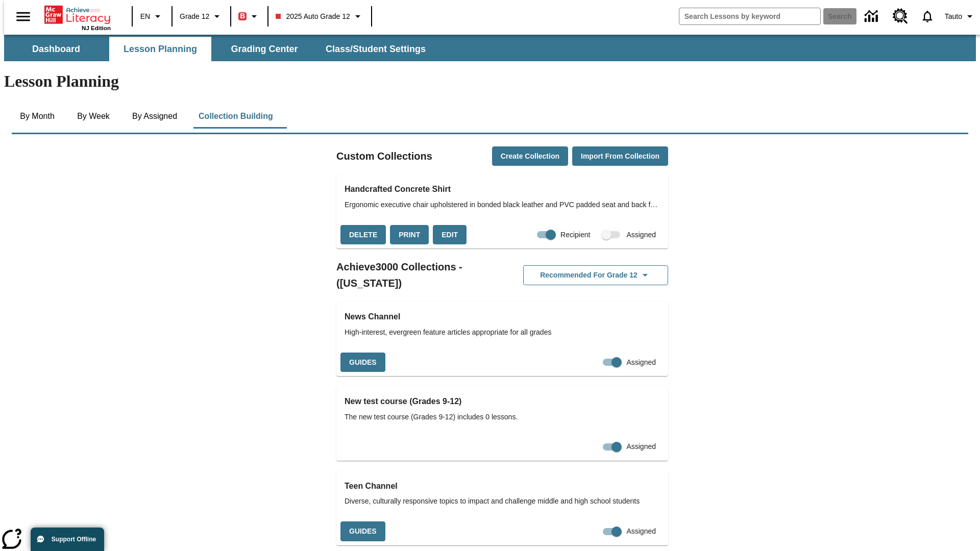 This screenshot has width=980, height=551. What do you see at coordinates (37, 117) in the screenshot?
I see `button: By Month` at bounding box center [37, 117].